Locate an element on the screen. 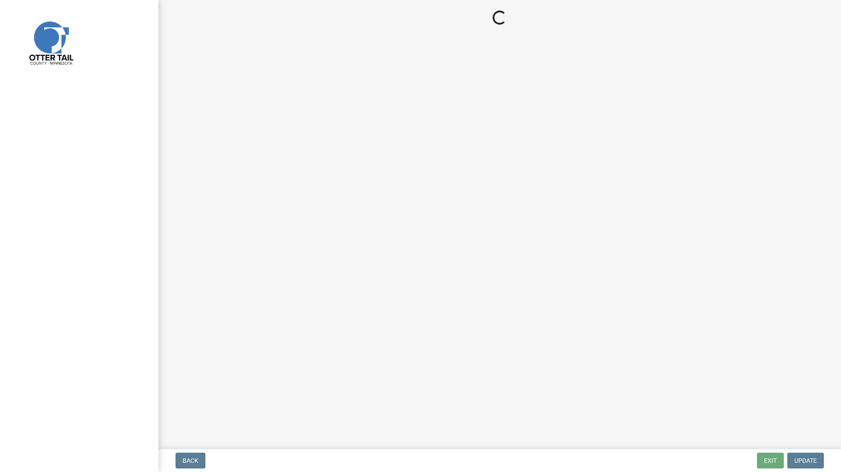  span: Update is located at coordinates (805, 461).